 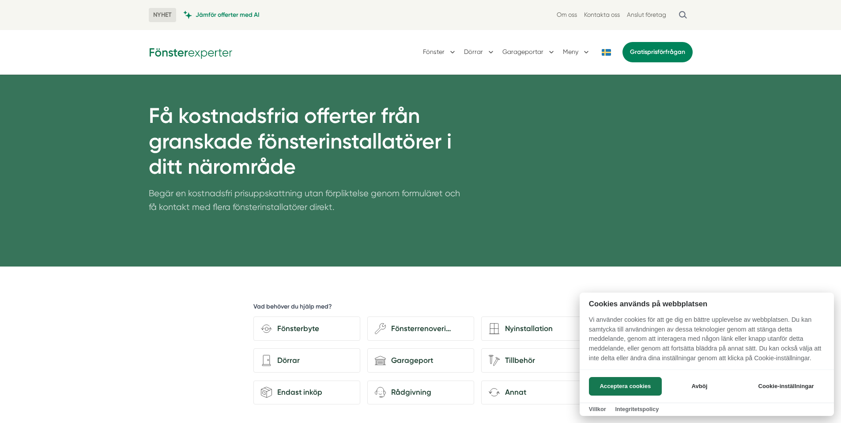 I want to click on button: Avböj, so click(x=699, y=386).